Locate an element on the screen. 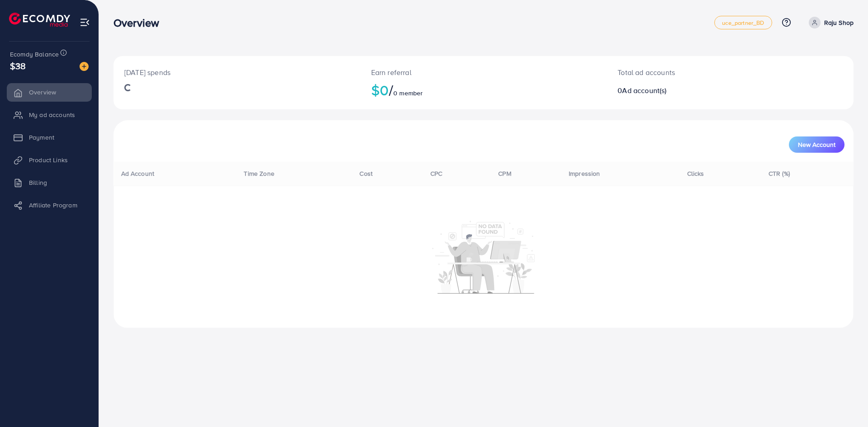  p: Raju Shop is located at coordinates (839, 23).